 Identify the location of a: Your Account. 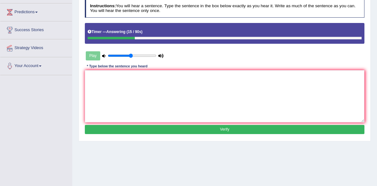
(36, 65).